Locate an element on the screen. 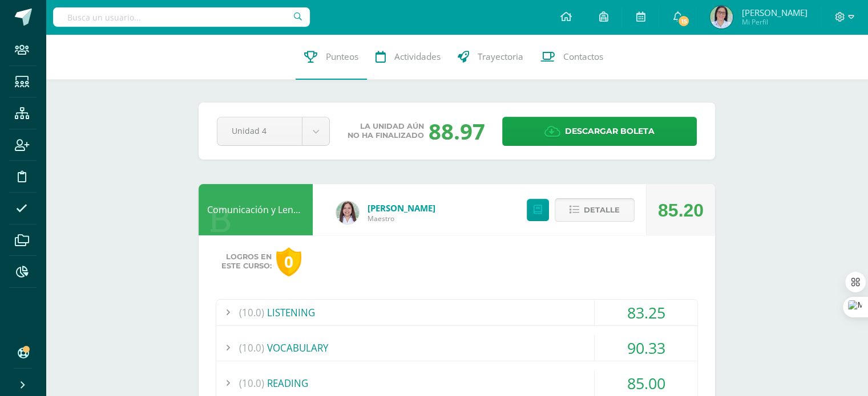 This screenshot has height=396, width=868. div: 85.00 is located at coordinates (646, 383).